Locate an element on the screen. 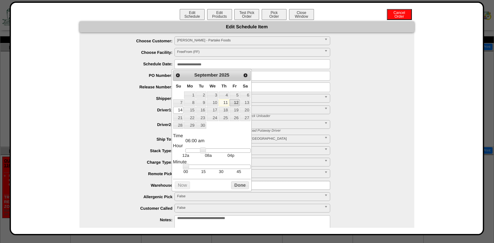 This screenshot has height=243, width=494. a: 3 is located at coordinates (212, 95).